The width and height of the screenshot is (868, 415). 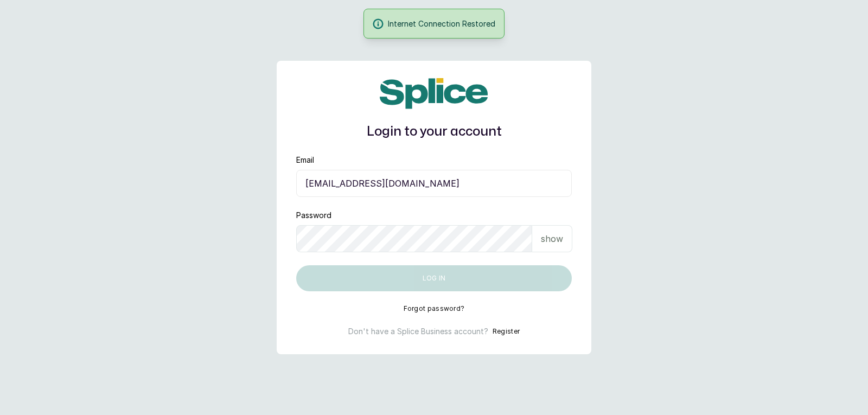 I want to click on h1: Login to your account, so click(x=434, y=132).